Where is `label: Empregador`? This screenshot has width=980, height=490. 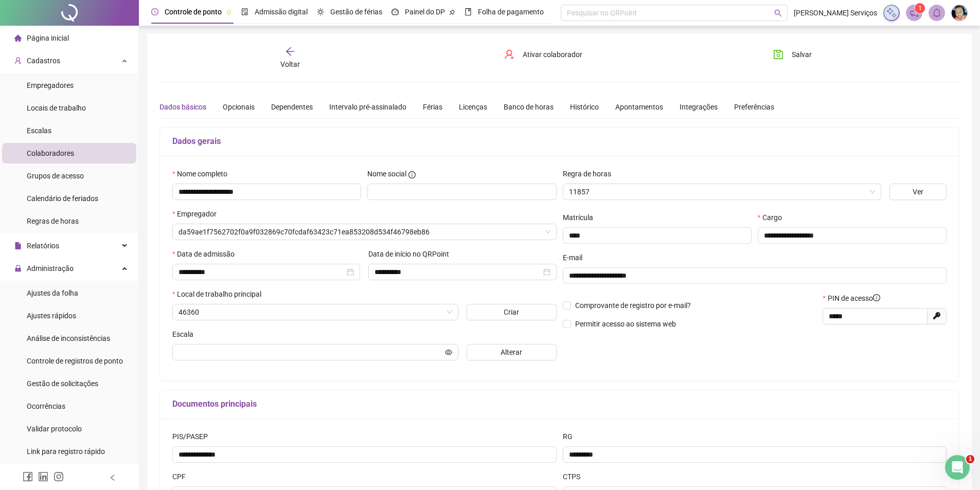
label: Empregador is located at coordinates (198, 214).